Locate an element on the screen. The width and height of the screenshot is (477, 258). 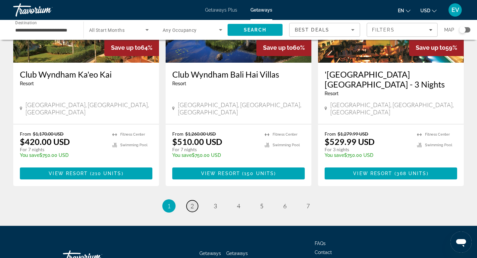
span: 2 is located at coordinates (192, 206).